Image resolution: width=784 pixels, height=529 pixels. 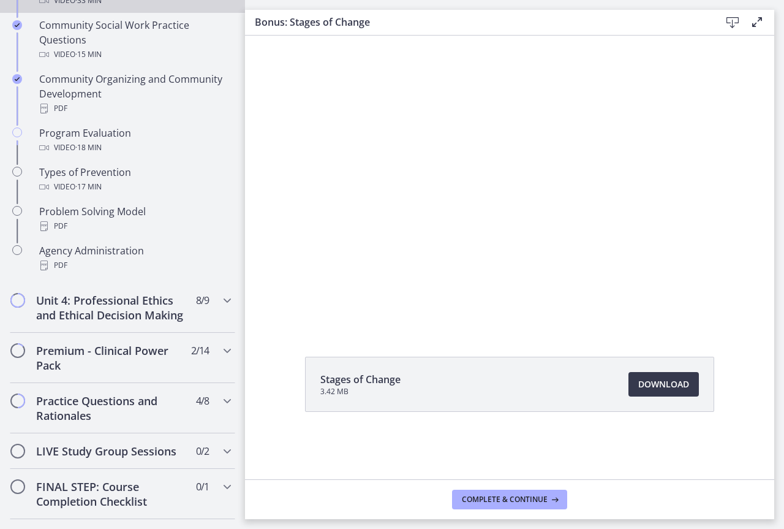 What do you see at coordinates (478, 22) in the screenshot?
I see `h3: Bonus: Stages of Change` at bounding box center [478, 22].